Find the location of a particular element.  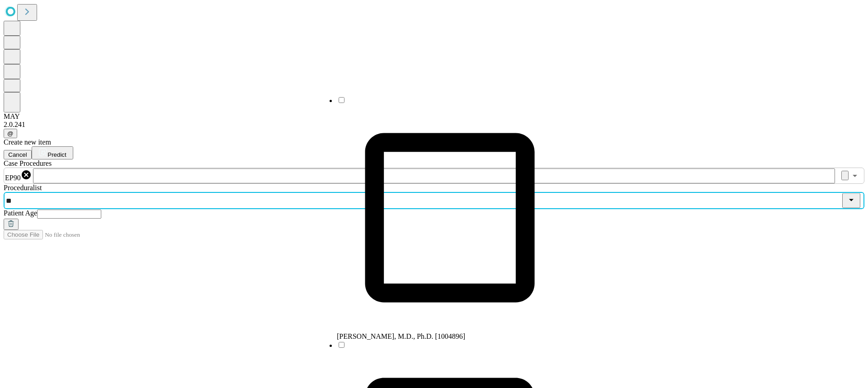

span: Proceduralist is located at coordinates (23, 187).